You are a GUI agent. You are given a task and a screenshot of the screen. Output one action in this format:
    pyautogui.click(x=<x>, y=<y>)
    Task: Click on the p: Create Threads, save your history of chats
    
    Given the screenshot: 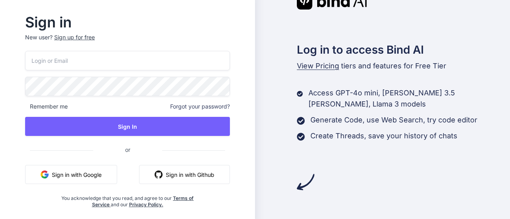 What is the action you would take?
    pyautogui.click(x=383, y=136)
    